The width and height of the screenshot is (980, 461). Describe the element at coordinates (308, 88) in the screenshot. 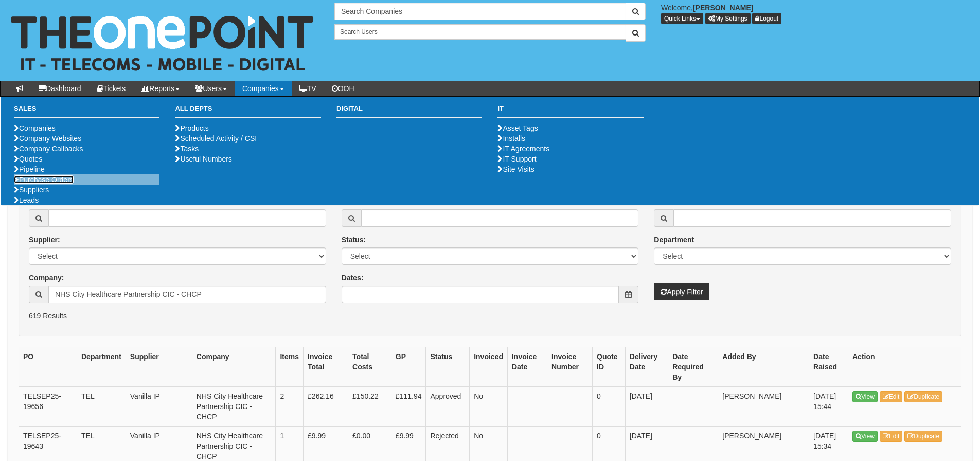

I see `a: TV` at that location.